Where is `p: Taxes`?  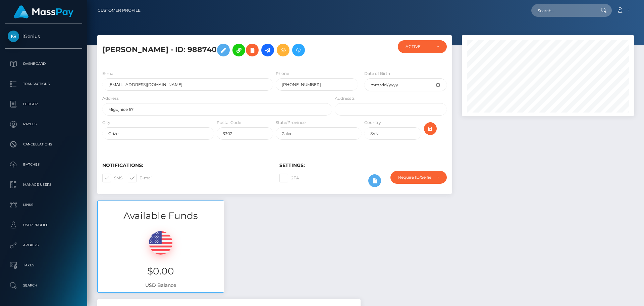 p: Taxes is located at coordinates (44, 265).